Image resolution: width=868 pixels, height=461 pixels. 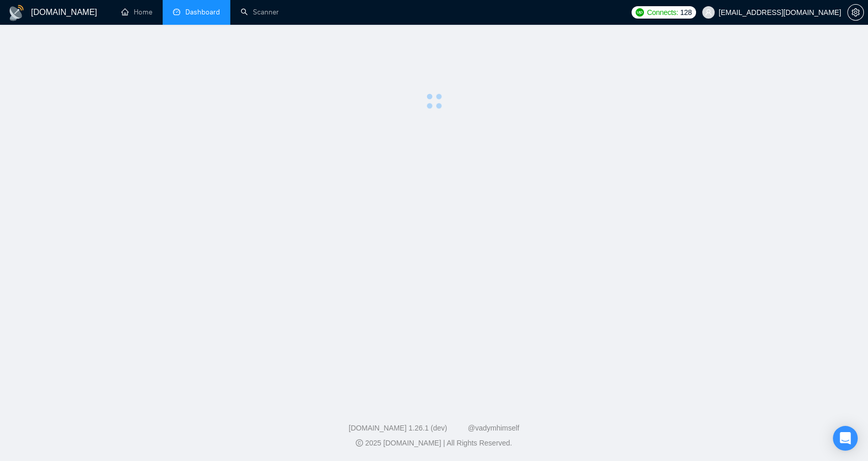 What do you see at coordinates (845, 438) in the screenshot?
I see `div: Open Intercom Messenger` at bounding box center [845, 438].